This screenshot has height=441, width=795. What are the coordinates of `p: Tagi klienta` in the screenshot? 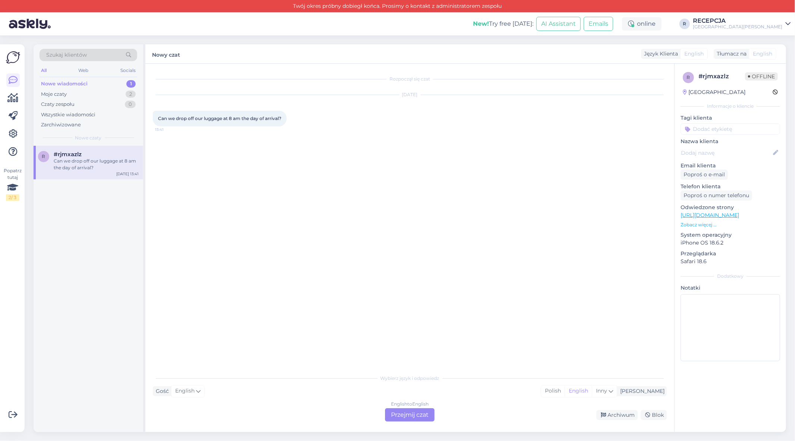 It's located at (730, 118).